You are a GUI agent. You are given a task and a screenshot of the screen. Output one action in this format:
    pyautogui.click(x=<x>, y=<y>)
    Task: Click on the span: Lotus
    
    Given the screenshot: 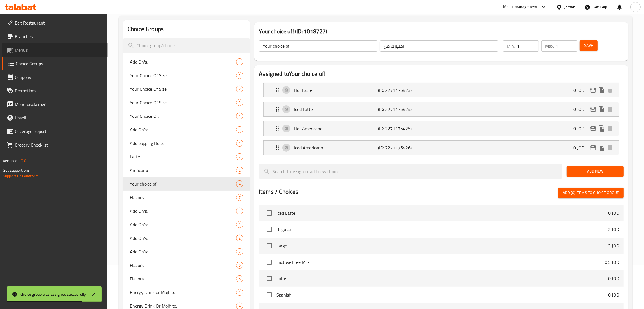 What is the action you would take?
    pyautogui.click(x=442, y=279)
    